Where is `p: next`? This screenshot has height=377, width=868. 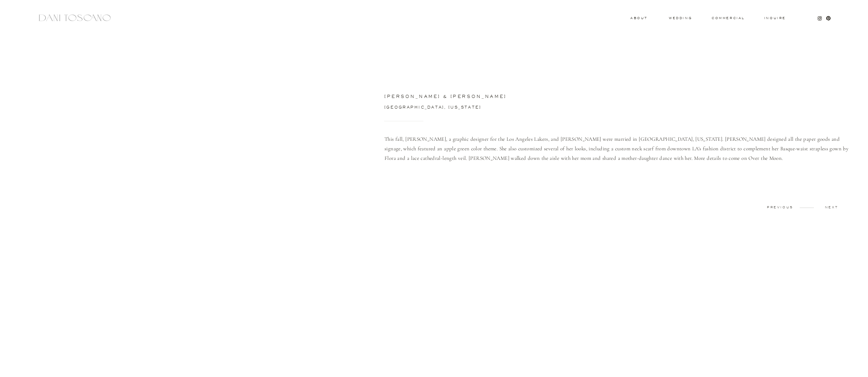 p: next is located at coordinates (831, 207).